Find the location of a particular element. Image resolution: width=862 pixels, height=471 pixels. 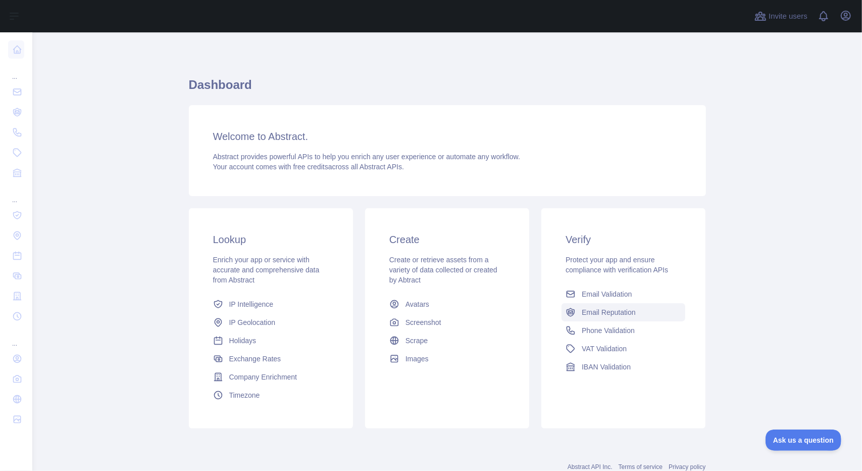

span: IP Geolocation is located at coordinates (252, 322).